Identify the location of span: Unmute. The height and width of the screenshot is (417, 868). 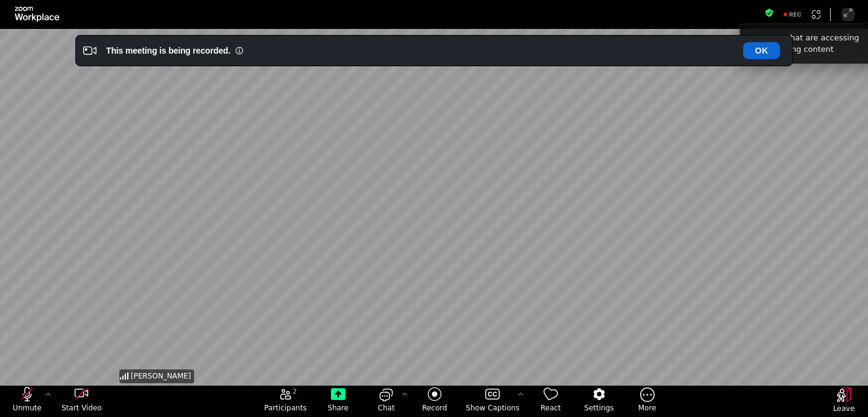
(27, 408).